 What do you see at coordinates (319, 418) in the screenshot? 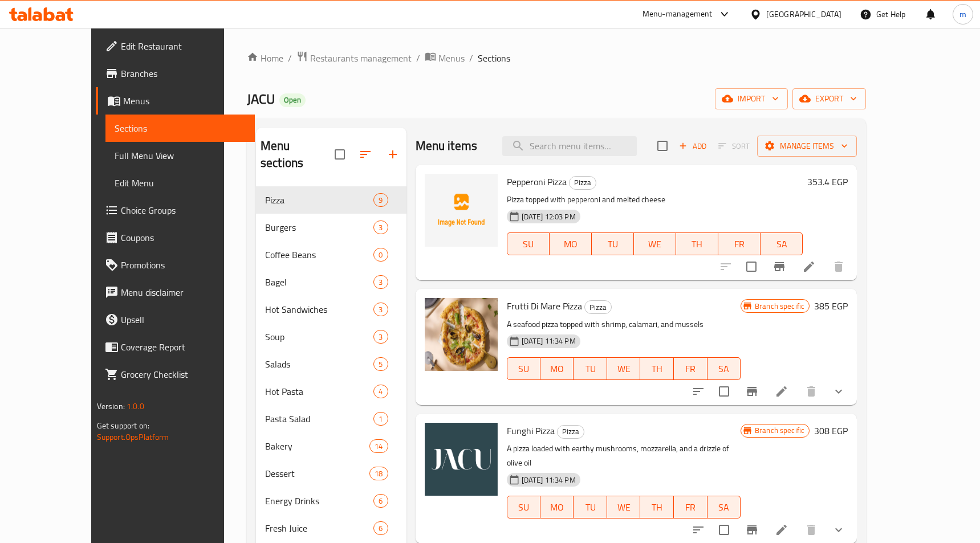
I see `span: Pasta Salad` at bounding box center [319, 418].